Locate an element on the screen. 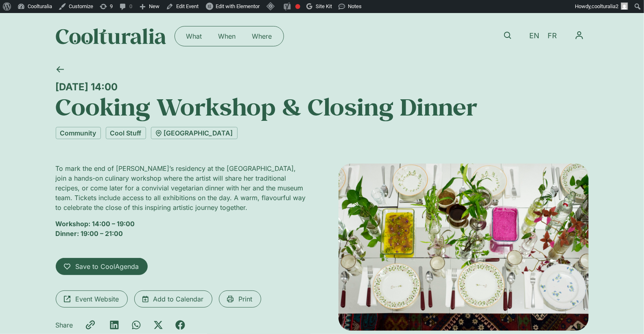 Image resolution: width=644 pixels, height=334 pixels. span: Print is located at coordinates (246, 299).